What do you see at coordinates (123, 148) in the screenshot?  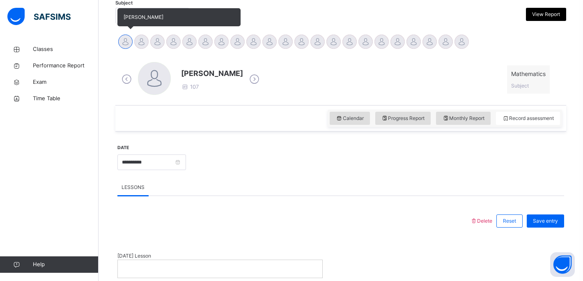 I see `label: Date` at bounding box center [123, 148].